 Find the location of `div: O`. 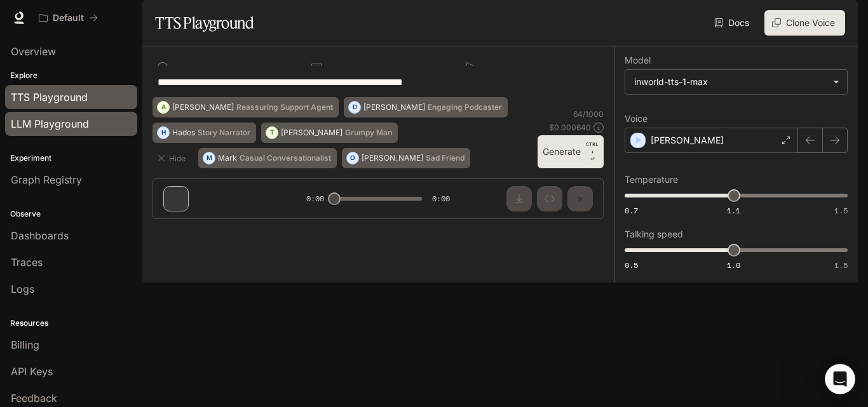

div: O is located at coordinates (353, 158).